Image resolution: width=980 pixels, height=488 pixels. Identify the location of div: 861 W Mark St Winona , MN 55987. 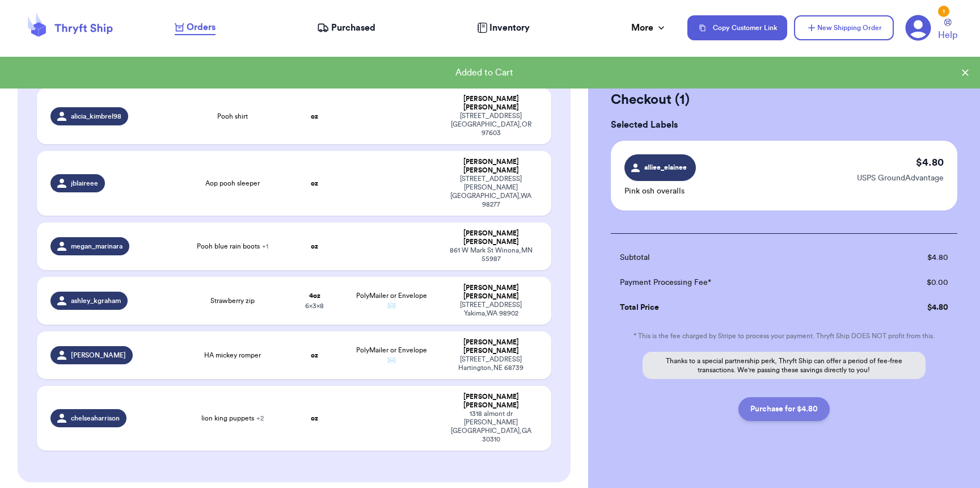
(491, 255).